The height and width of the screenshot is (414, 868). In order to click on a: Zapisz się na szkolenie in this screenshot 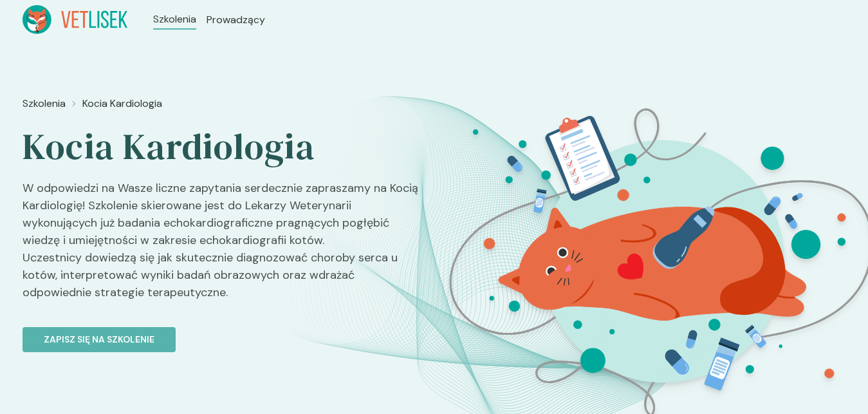, I will do `click(223, 331)`.